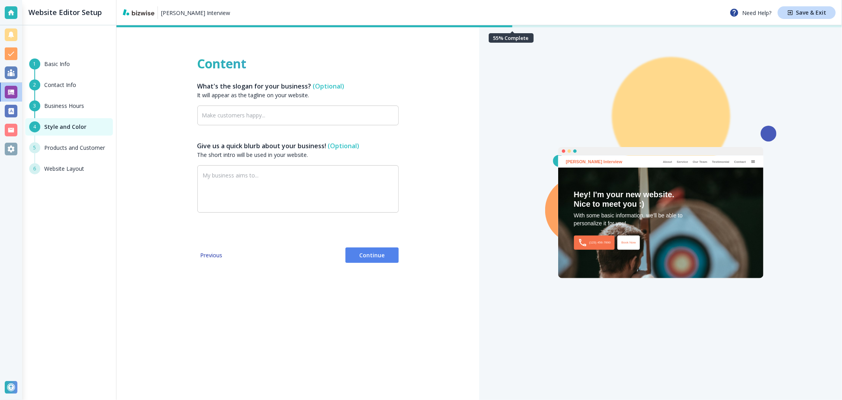 The width and height of the screenshot is (842, 400). Describe the element at coordinates (511, 38) in the screenshot. I see `h6: 55 % Complete` at that location.